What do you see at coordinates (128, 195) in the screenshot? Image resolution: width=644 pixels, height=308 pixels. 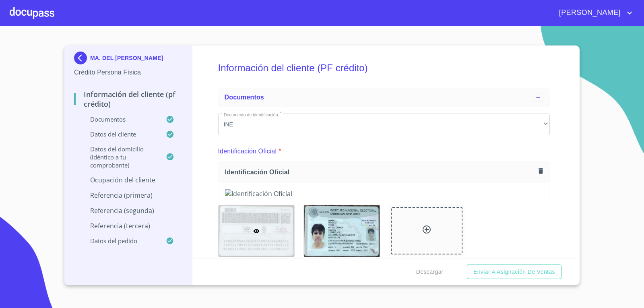 I see `p: Referencia (primera)` at bounding box center [128, 195].